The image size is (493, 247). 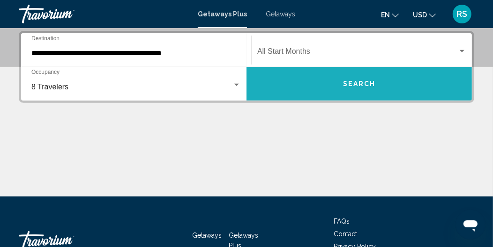 I want to click on span: Search, so click(x=359, y=84).